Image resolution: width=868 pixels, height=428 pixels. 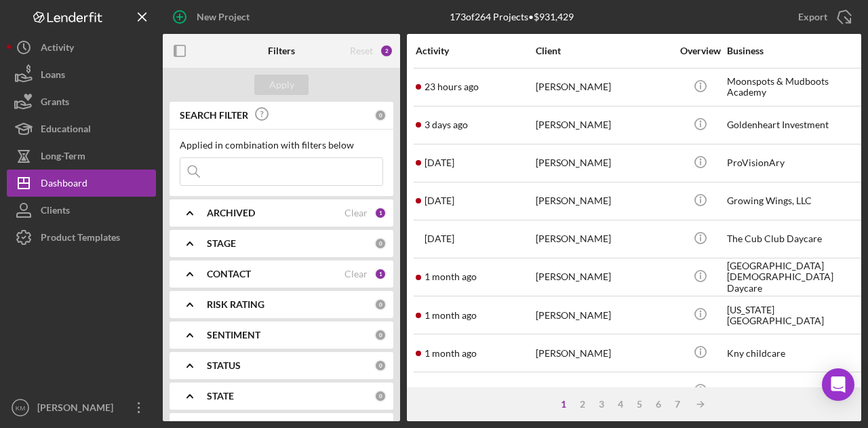 I want to click on time: 2025-08-22 21:32, so click(x=440, y=163).